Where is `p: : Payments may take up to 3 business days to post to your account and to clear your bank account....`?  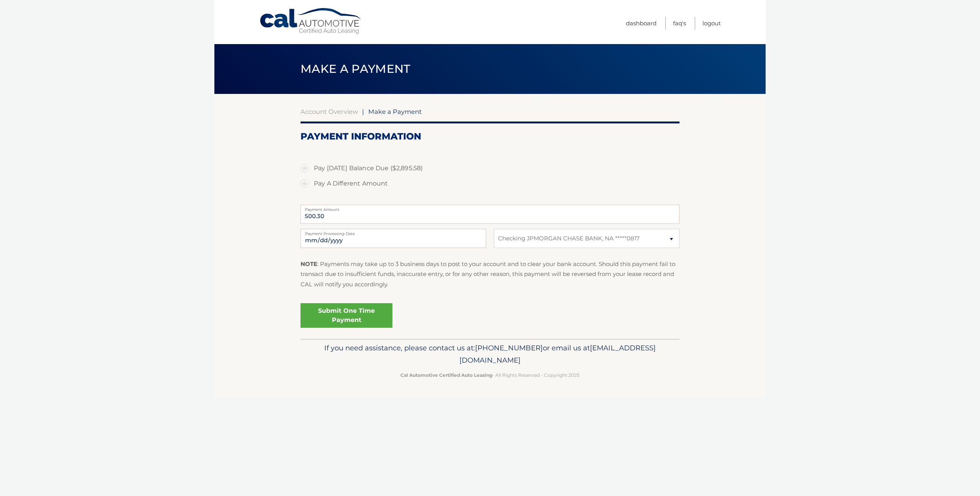
p: : Payments may take up to 3 business days to post to your account and to clear your bank account.... is located at coordinates (490, 274).